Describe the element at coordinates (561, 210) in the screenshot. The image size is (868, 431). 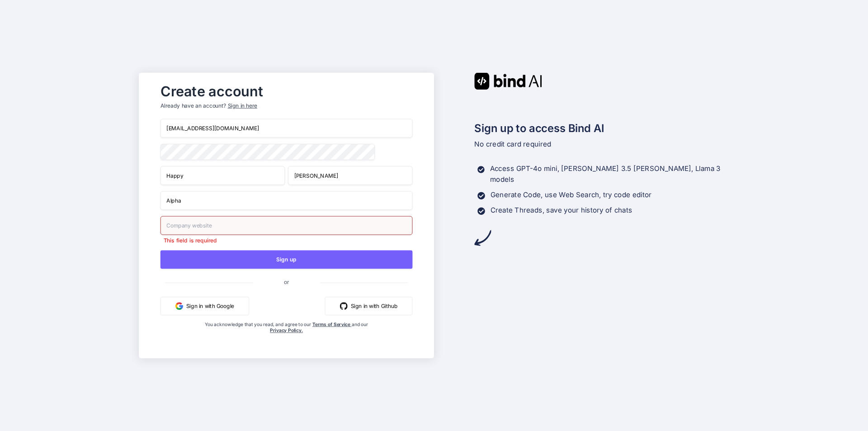
I see `p: Create Threads, save your history of chats` at that location.